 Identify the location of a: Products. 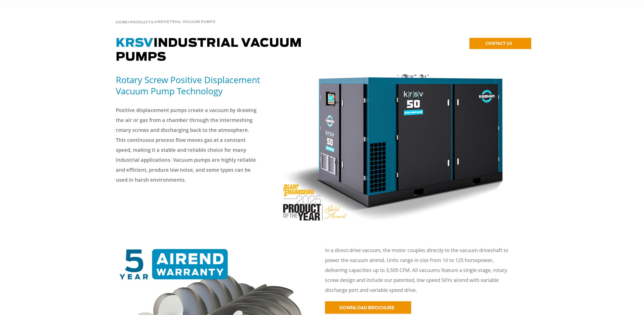
(142, 22).